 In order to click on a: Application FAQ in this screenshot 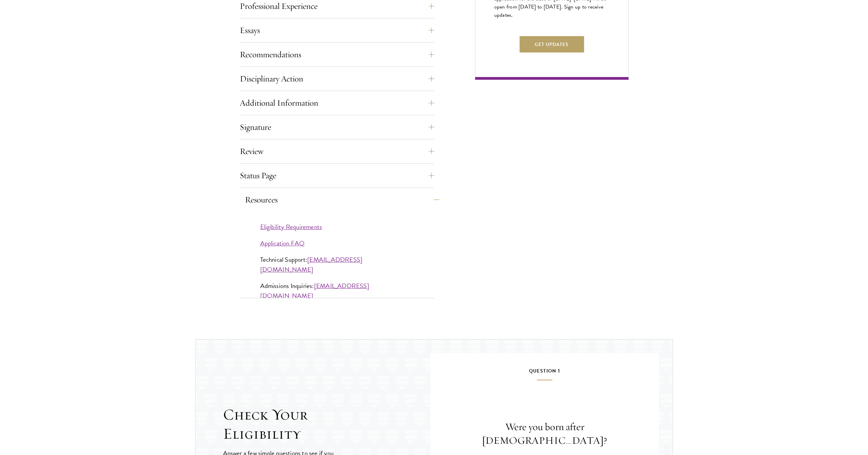, I will do `click(283, 243)`.